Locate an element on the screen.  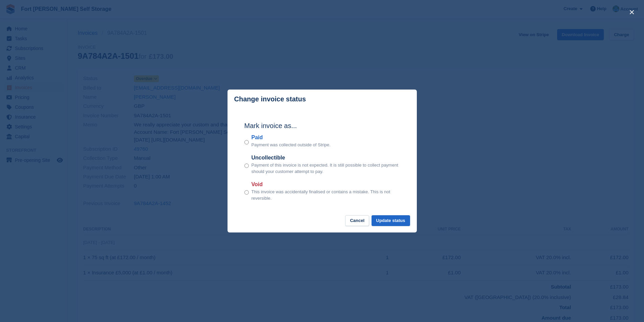
button: Update status is located at coordinates (391, 221).